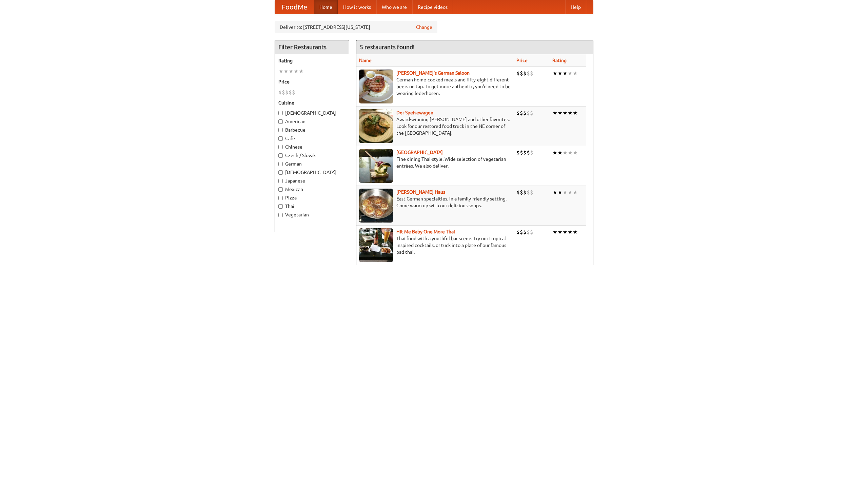  I want to click on a: Rating, so click(559, 61).